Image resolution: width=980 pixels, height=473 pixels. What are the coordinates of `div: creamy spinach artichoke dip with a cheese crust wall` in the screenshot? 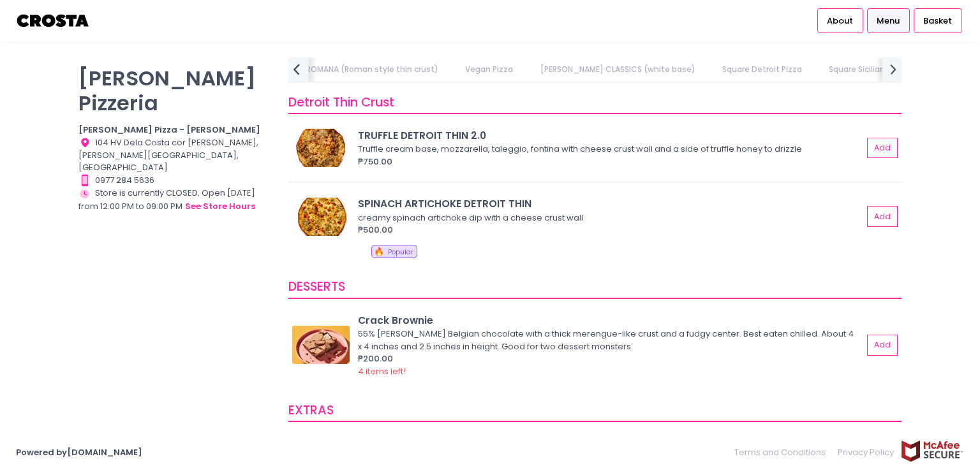 It's located at (608, 218).